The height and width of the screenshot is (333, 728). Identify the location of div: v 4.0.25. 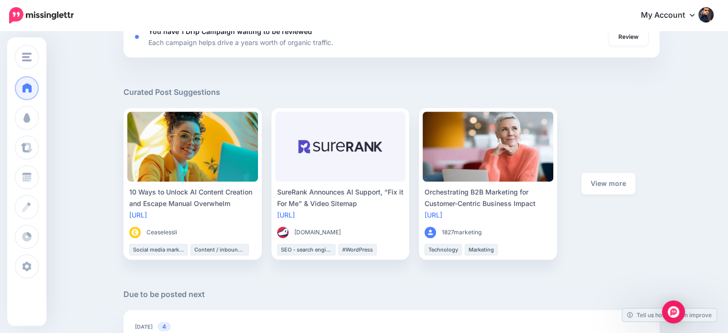
(37, 19).